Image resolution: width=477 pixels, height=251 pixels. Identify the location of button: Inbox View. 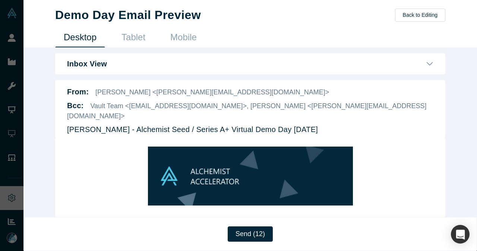
(250, 64).